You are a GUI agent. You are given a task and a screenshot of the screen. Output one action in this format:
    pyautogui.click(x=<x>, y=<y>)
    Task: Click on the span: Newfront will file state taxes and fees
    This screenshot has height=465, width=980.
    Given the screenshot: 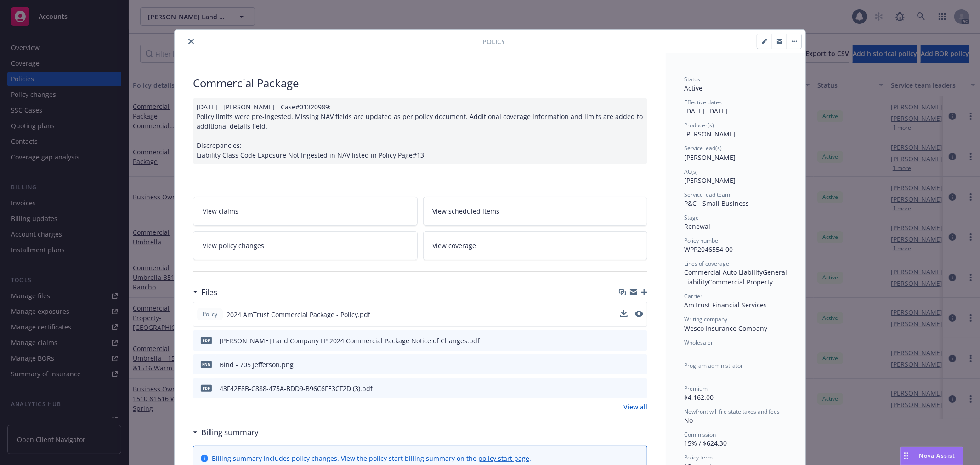 What is the action you would take?
    pyautogui.click(x=732, y=412)
    